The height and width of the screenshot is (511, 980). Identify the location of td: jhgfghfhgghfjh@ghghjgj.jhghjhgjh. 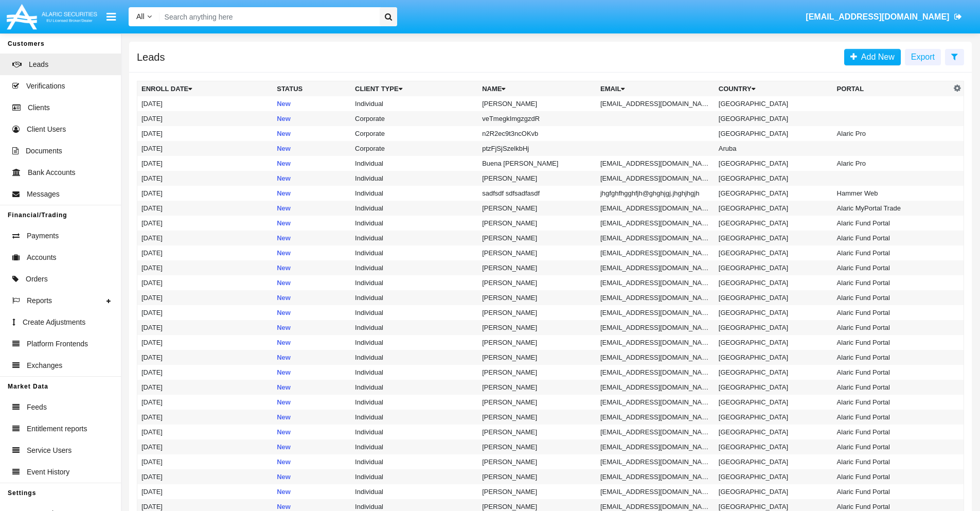
(656, 193).